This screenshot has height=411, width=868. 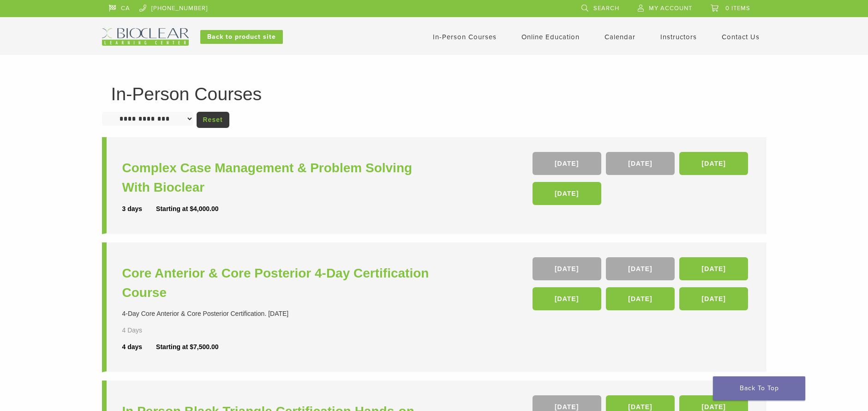 What do you see at coordinates (187, 209) in the screenshot?
I see `div: Starting at $4,000.00` at bounding box center [187, 209].